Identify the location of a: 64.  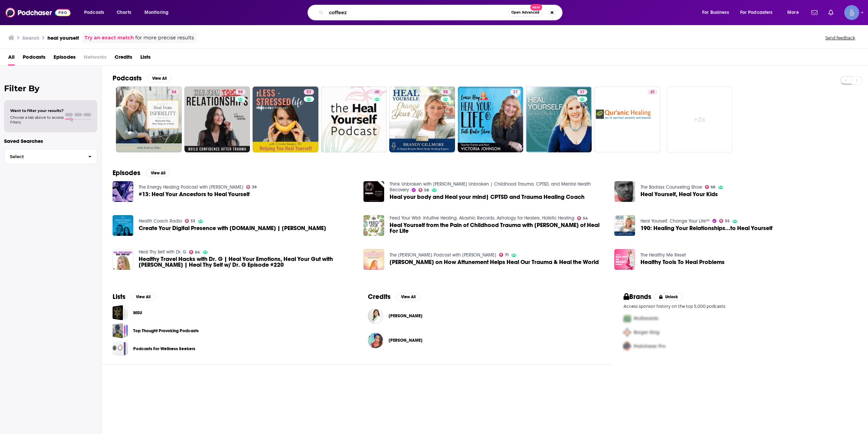
(195, 252).